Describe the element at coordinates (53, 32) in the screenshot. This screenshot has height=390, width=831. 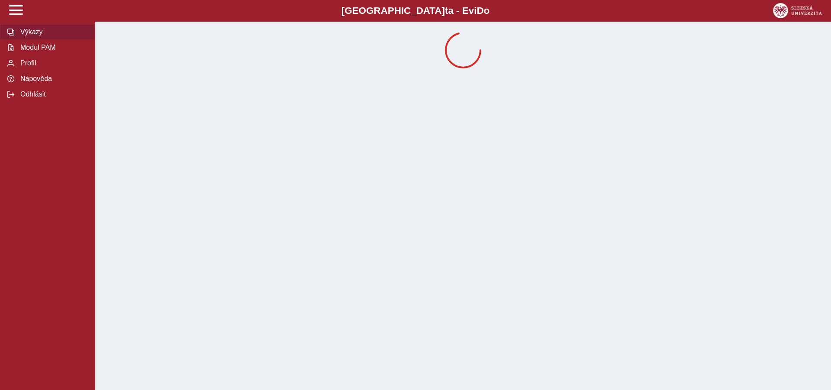
I see `span: Výkazy` at that location.